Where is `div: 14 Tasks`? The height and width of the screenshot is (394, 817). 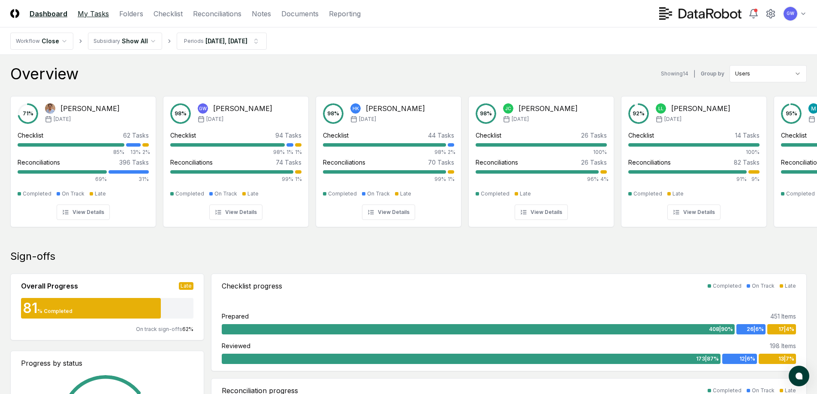 div: 14 Tasks is located at coordinates (747, 135).